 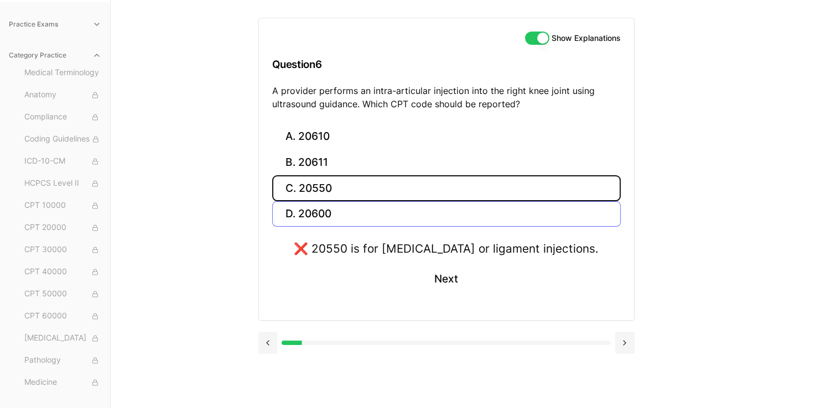 What do you see at coordinates (63, 361) in the screenshot?
I see `span: Pathology` at bounding box center [63, 361].